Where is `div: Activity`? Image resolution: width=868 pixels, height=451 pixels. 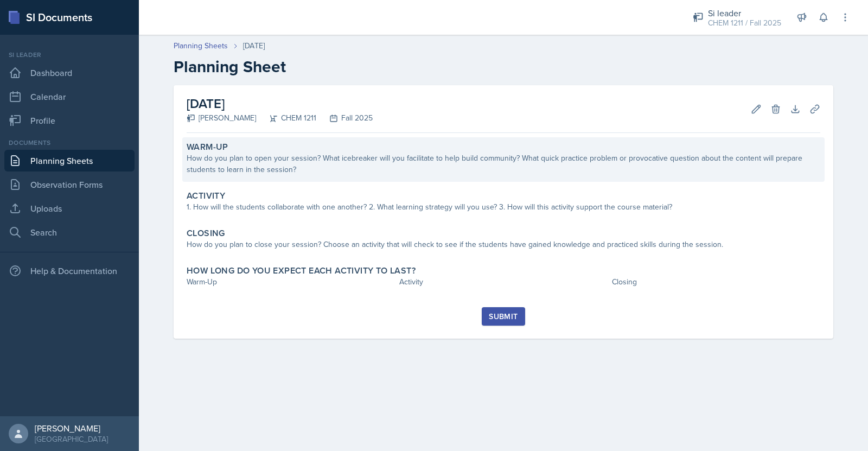 div: Activity is located at coordinates (504, 281).